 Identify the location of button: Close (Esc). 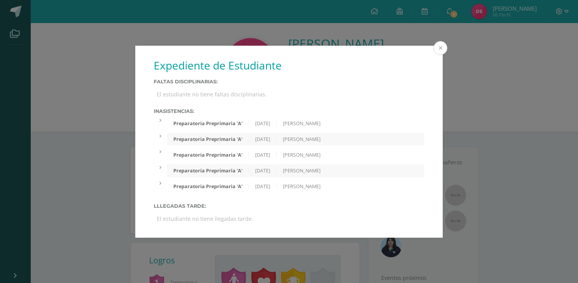
(441, 48).